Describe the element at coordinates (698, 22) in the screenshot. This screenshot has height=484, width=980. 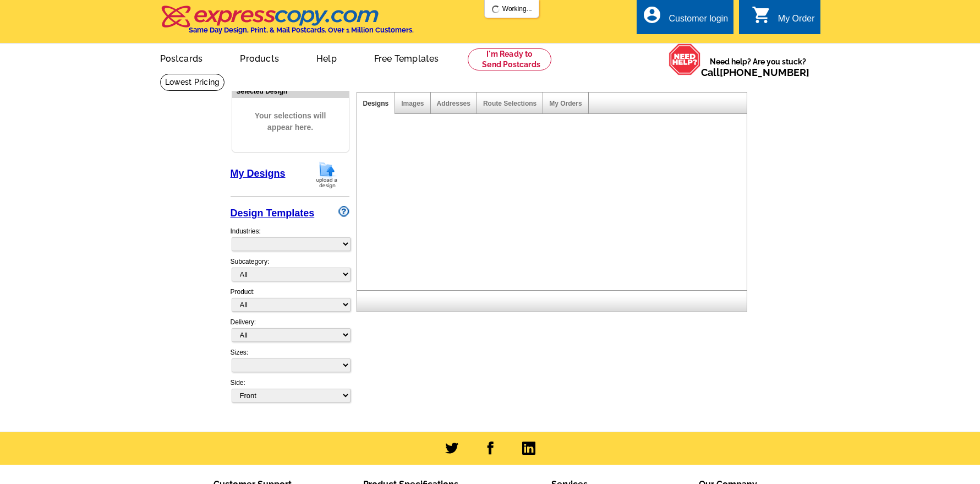
I see `div: Customer login` at that location.